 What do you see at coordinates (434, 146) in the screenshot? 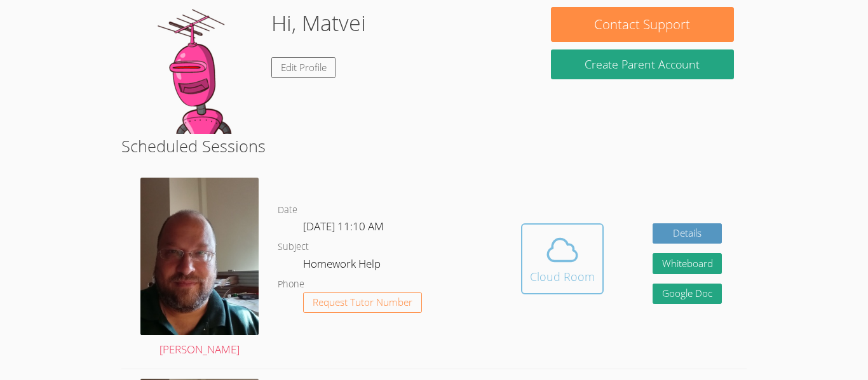
I see `h2: Scheduled Sessions` at bounding box center [434, 146].